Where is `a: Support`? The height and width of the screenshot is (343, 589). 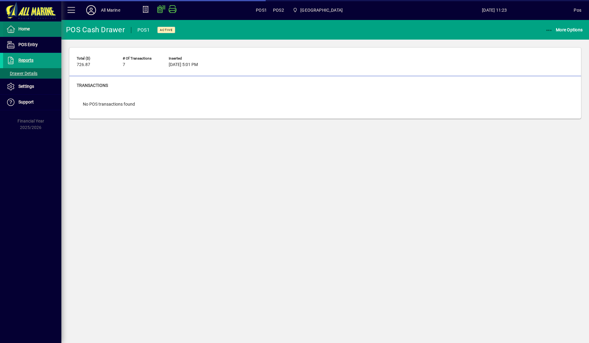
a: Support is located at coordinates (32, 102).